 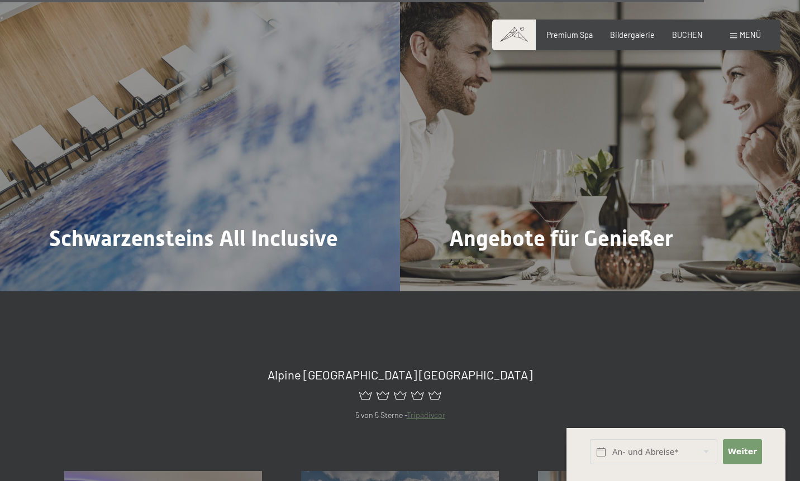 I want to click on a: Tripadivsor, so click(x=426, y=415).